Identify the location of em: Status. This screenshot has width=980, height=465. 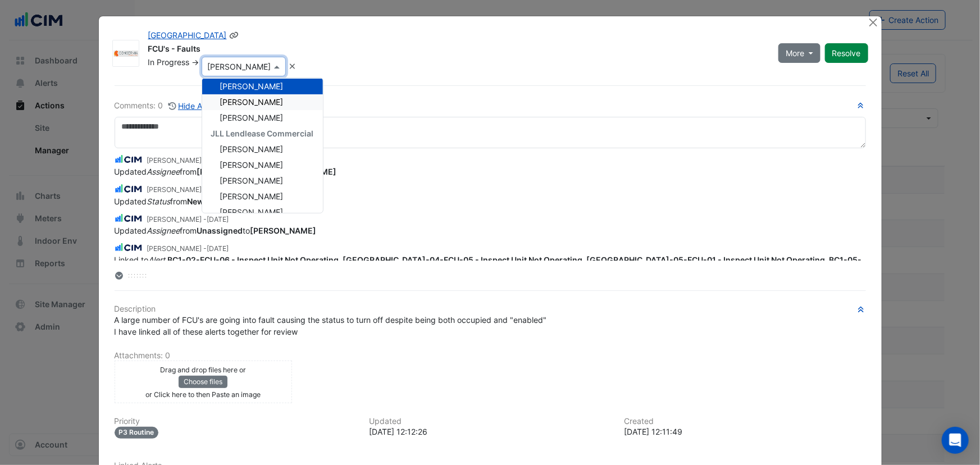
(159, 201).